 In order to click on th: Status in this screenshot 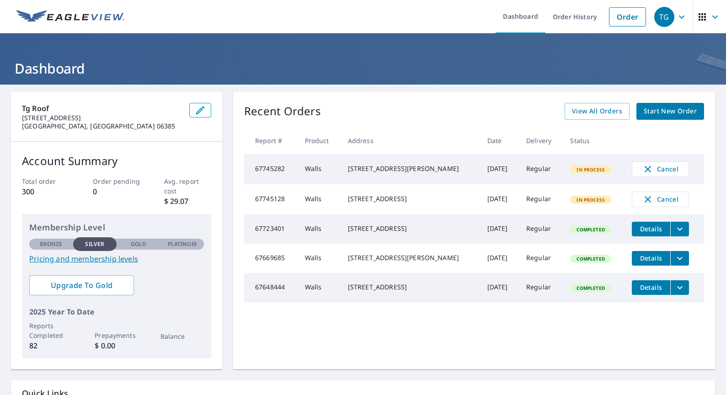, I will do `click(593, 140)`.